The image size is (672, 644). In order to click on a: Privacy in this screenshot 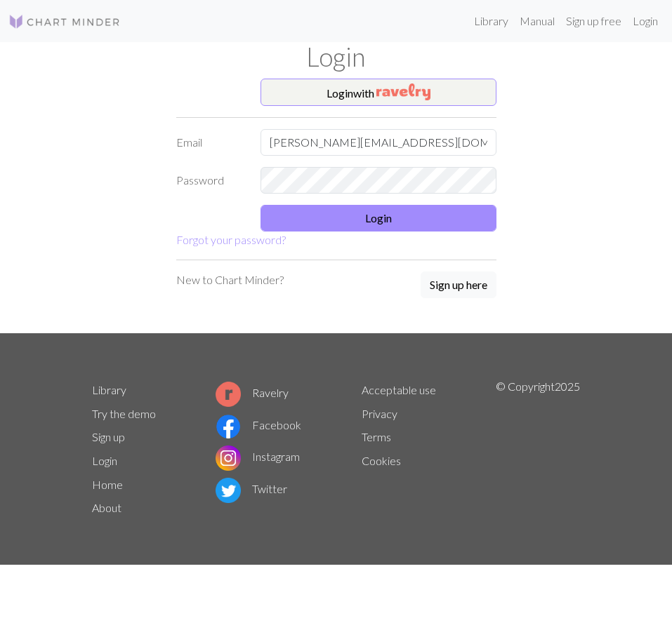, I will do `click(379, 414)`.